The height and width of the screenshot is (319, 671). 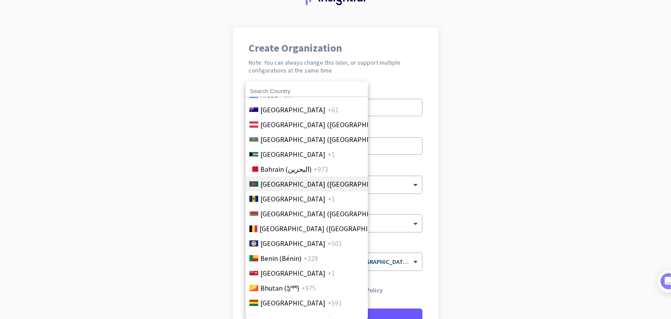 What do you see at coordinates (309, 288) in the screenshot?
I see `span: +975` at bounding box center [309, 288].